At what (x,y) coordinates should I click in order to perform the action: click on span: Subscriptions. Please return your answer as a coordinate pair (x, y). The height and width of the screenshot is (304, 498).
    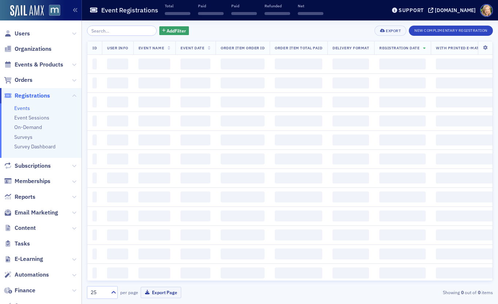
    Looking at the image, I should click on (33, 166).